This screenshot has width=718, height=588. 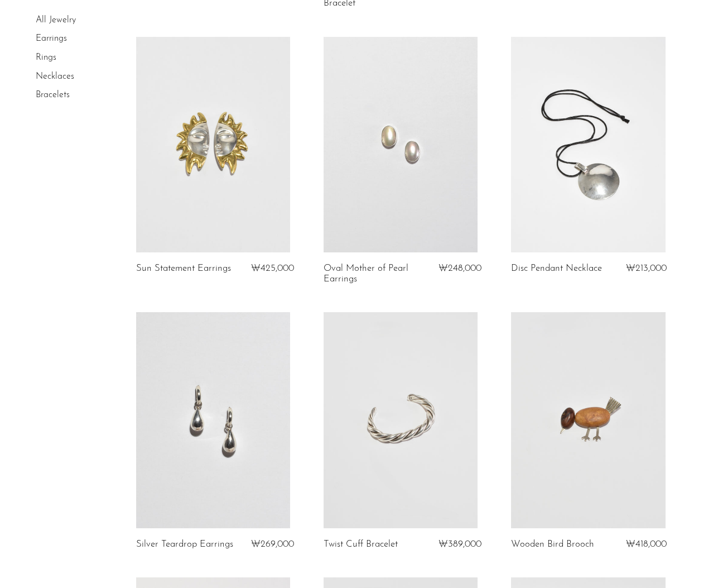 What do you see at coordinates (56, 20) in the screenshot?
I see `a: All Jewelry` at bounding box center [56, 20].